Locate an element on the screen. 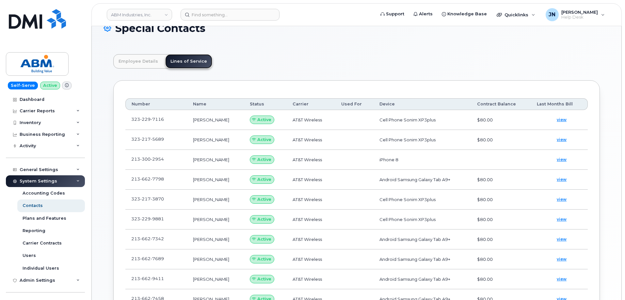  th: Last Months Bill is located at coordinates (560, 104).